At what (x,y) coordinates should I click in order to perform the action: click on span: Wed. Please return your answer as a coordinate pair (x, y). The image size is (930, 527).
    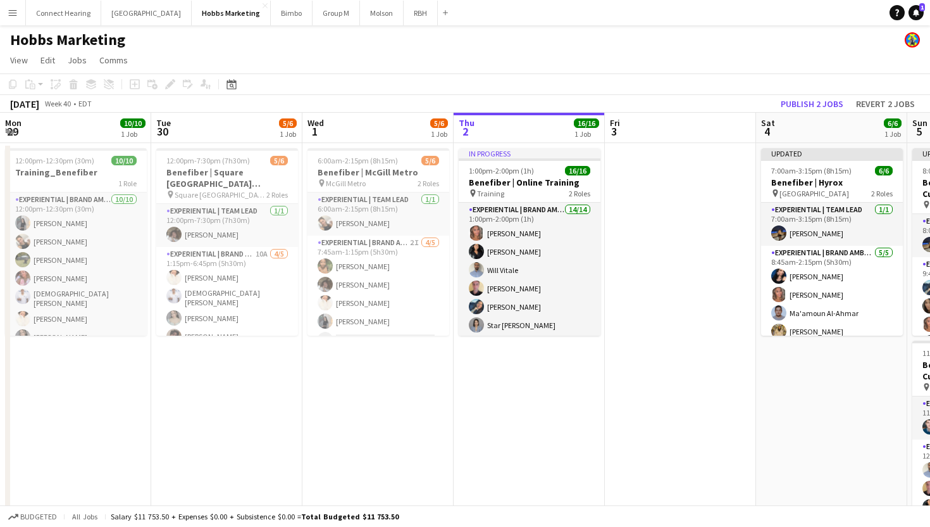
    Looking at the image, I should click on (316, 123).